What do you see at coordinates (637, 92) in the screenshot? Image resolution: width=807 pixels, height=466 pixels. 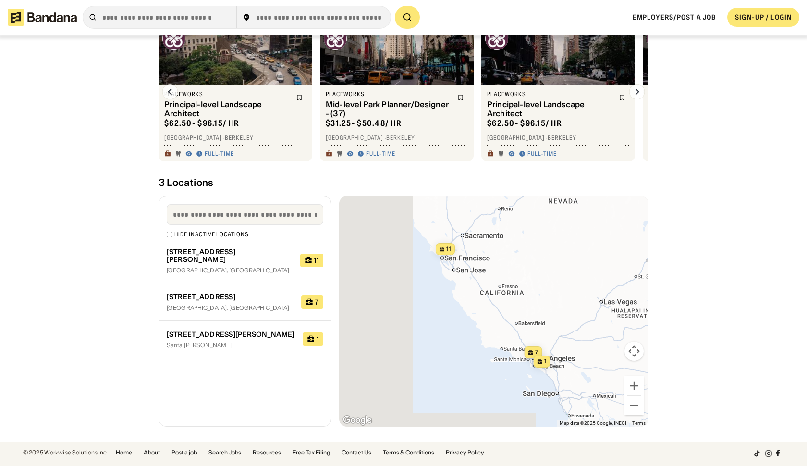 I see `img: Right Arrow` at bounding box center [637, 92].